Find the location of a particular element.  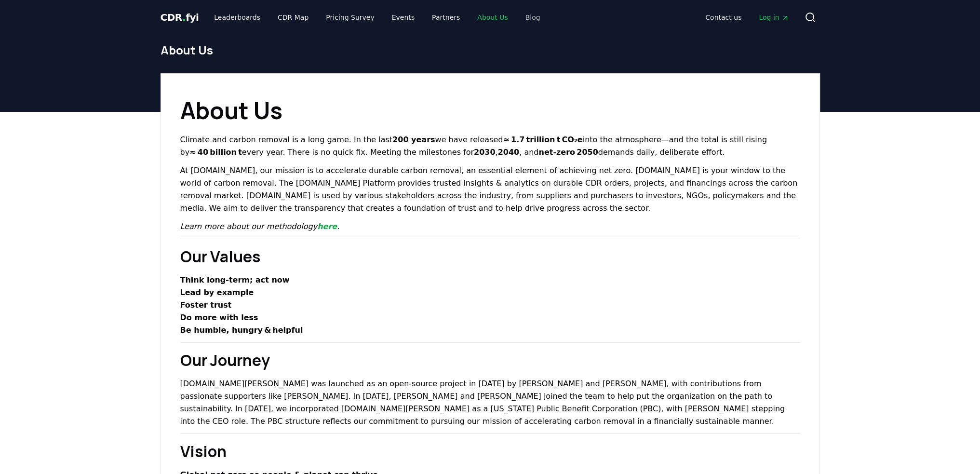

em: Learn more about our methodology . is located at coordinates (259, 226).